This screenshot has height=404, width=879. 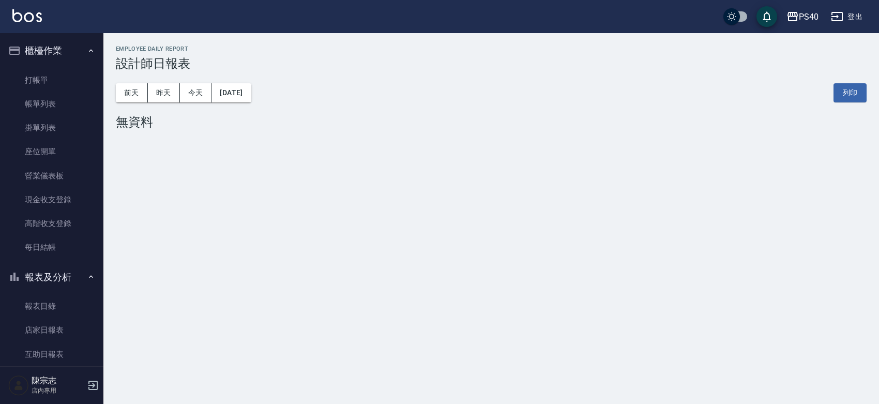 I want to click on a: 店家日報表, so click(x=52, y=330).